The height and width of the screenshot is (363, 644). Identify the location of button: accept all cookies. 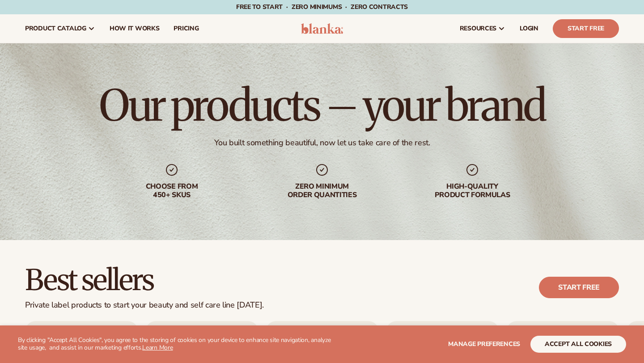
(578, 344).